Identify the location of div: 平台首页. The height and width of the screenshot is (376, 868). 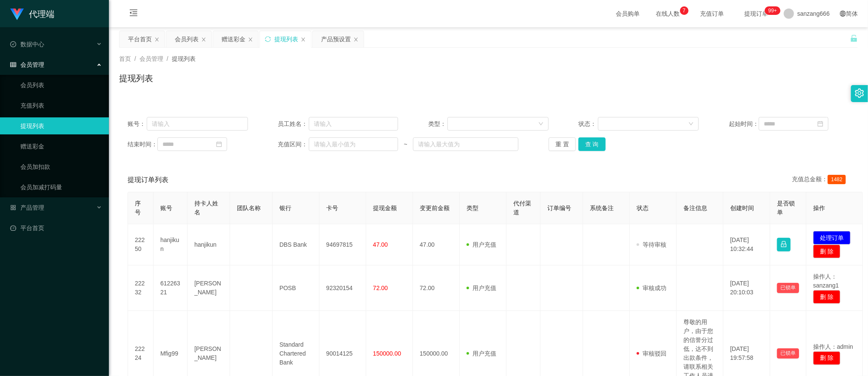
(140, 39).